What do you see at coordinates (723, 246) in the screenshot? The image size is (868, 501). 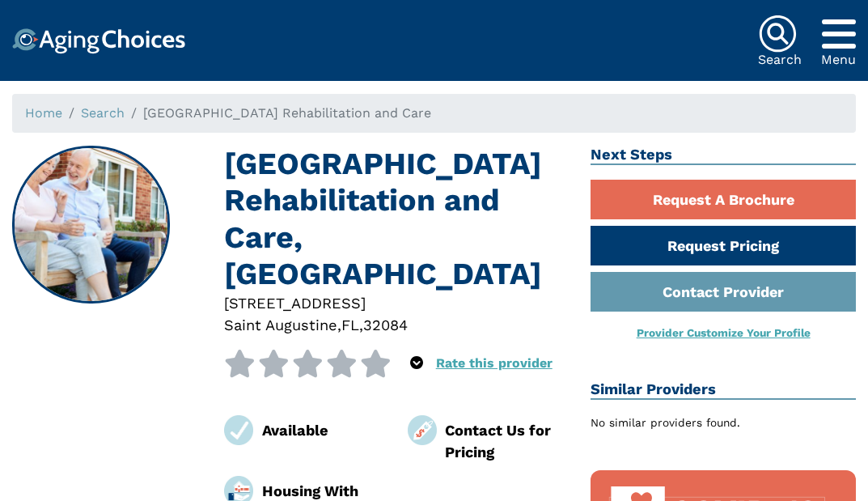 I see `a: Request Pricing` at bounding box center [723, 246].